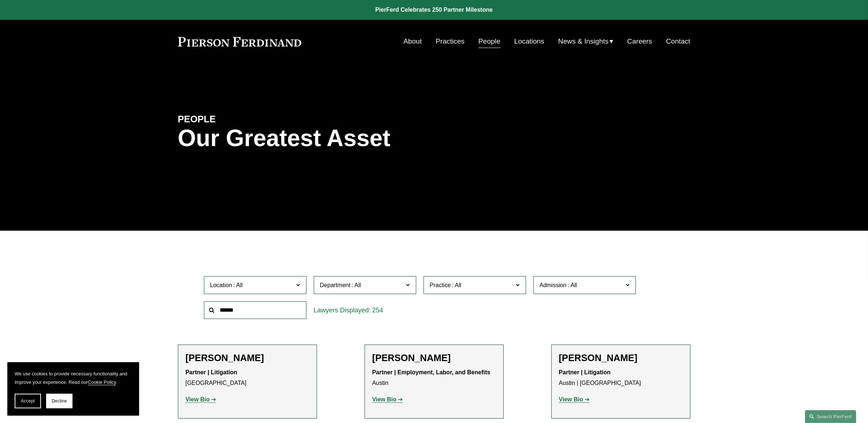  I want to click on button: Accept, so click(28, 401).